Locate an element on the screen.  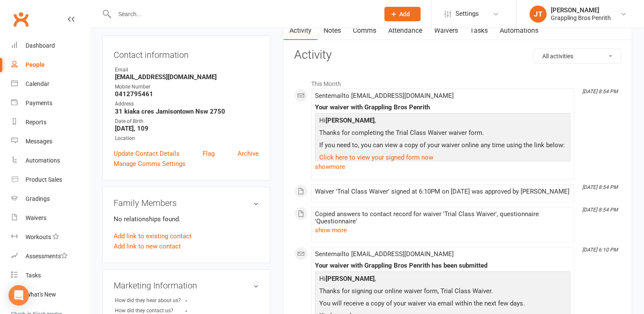
h3: Activity is located at coordinates (458, 55).